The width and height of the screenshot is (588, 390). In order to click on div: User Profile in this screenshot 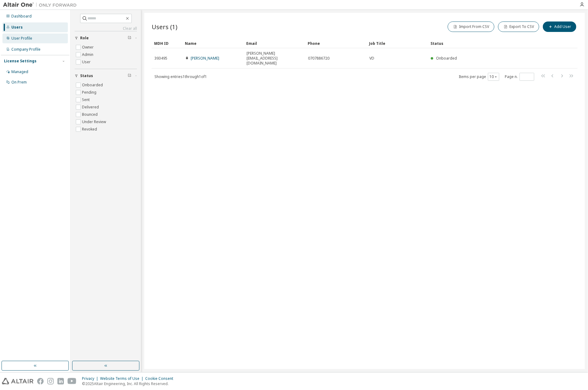, I will do `click(22, 39)`.